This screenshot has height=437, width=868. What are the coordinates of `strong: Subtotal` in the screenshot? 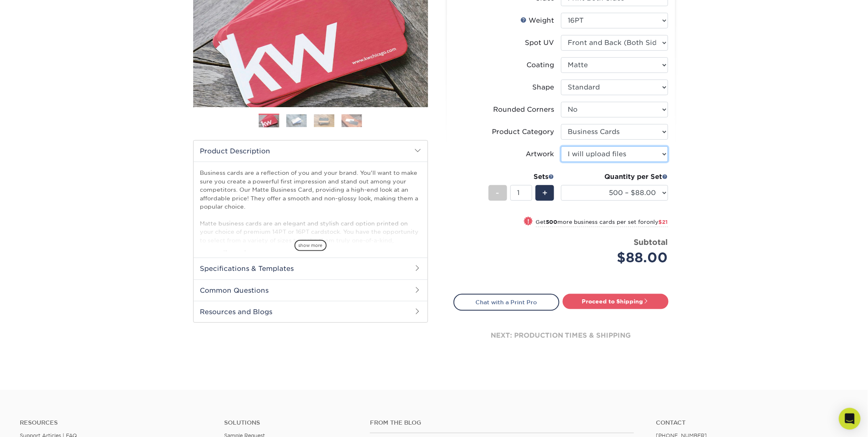 It's located at (651, 242).